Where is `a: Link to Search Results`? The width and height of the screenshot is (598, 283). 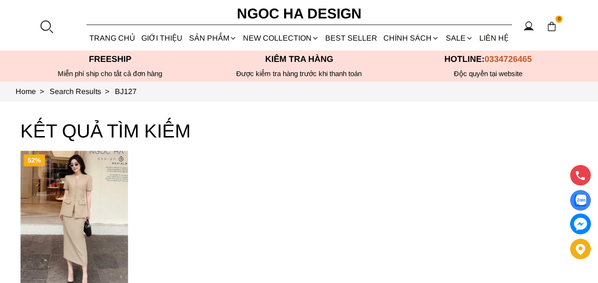 a: Link to Search Results is located at coordinates (82, 91).